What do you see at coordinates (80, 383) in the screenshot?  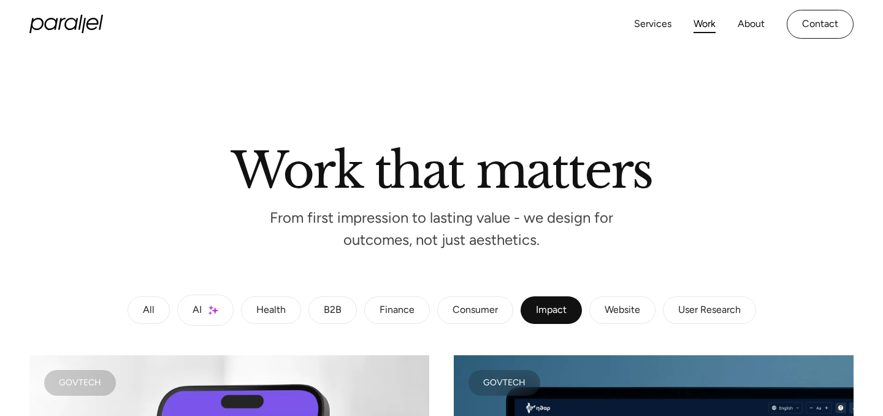 I see `div: Govtech` at bounding box center [80, 383].